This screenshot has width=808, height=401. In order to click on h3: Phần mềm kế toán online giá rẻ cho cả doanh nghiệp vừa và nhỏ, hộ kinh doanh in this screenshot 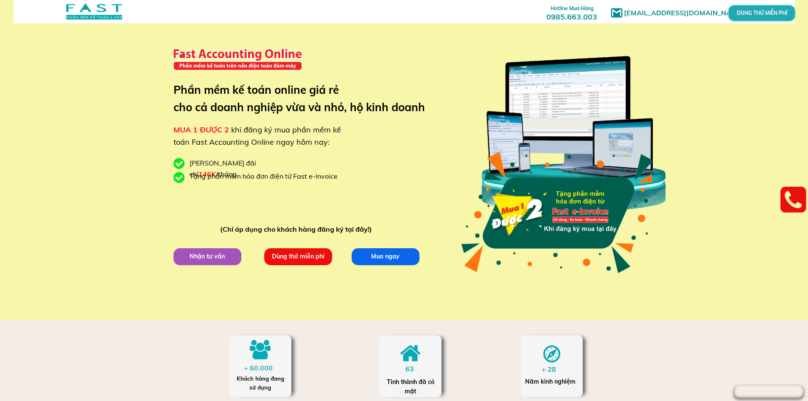, I will do `click(305, 98)`.